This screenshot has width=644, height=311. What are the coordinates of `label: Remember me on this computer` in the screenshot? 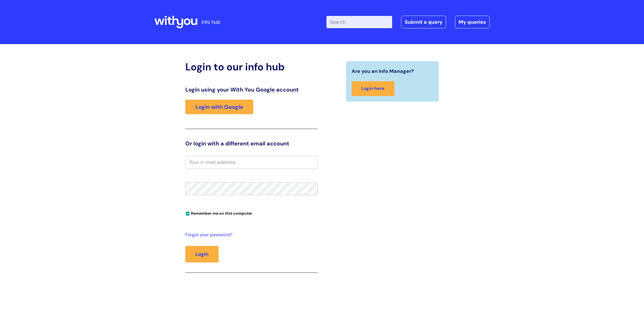 It's located at (219, 213).